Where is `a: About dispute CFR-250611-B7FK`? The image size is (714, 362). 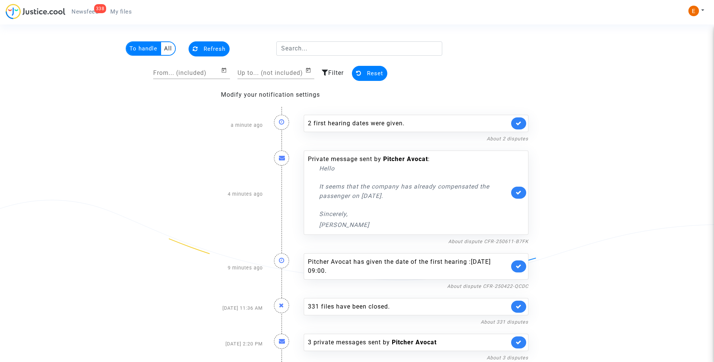
a: About dispute CFR-250611-B7FK is located at coordinates (488, 241).